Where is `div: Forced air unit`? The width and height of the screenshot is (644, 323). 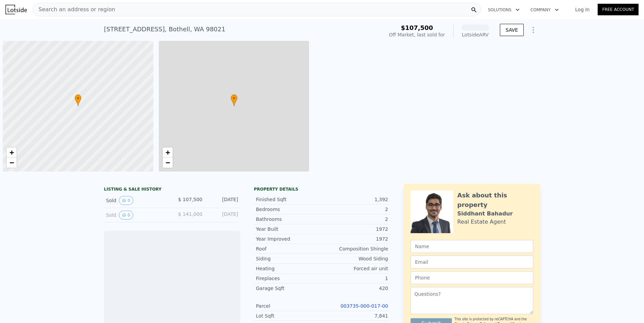 div: Forced air unit is located at coordinates (355, 268).